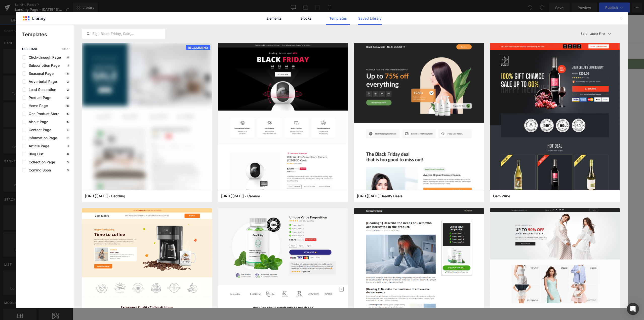  I want to click on img: Four Wheel Covers, so click(174, 14).